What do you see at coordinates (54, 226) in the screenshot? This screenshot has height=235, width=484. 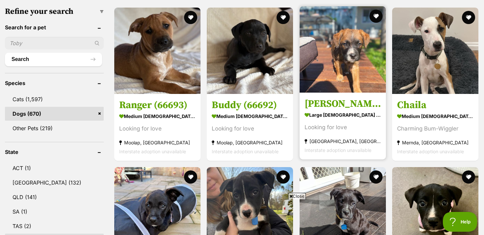 I see `a: TAS (2)` at bounding box center [54, 226].